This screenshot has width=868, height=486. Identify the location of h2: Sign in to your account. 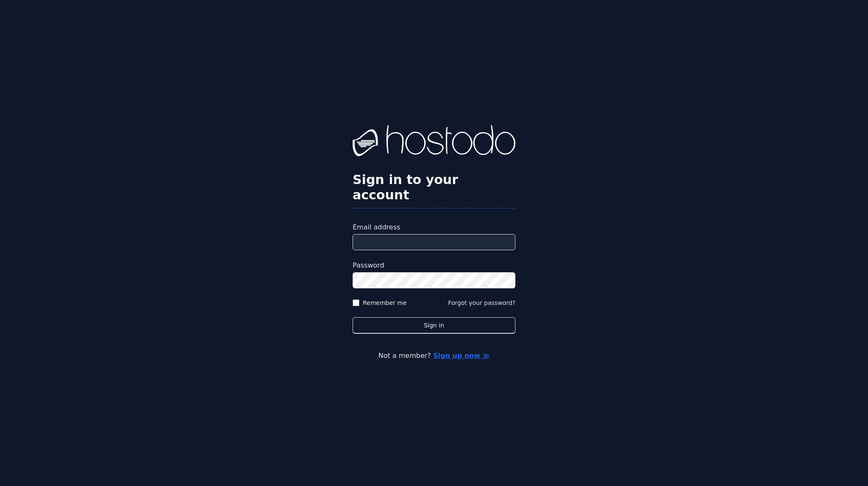
(434, 187).